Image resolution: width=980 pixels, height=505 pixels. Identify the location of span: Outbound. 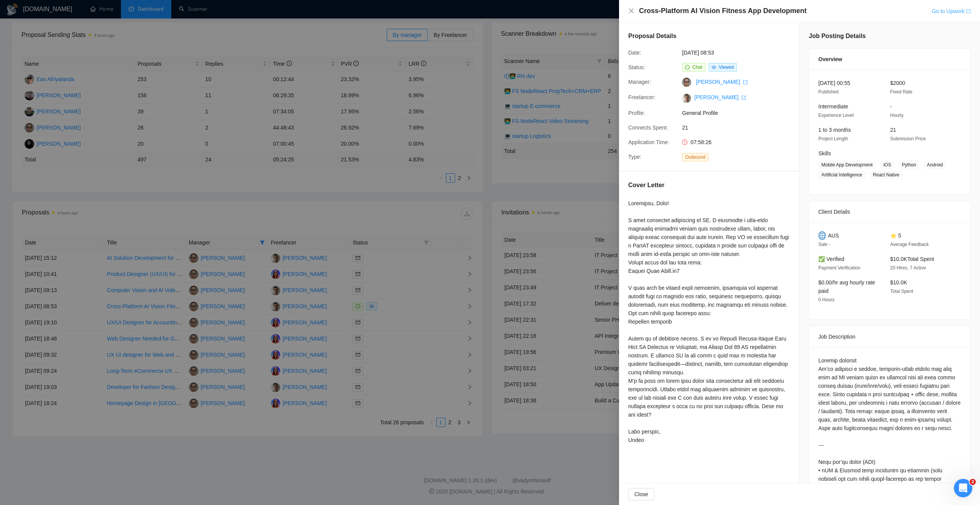
(695, 157).